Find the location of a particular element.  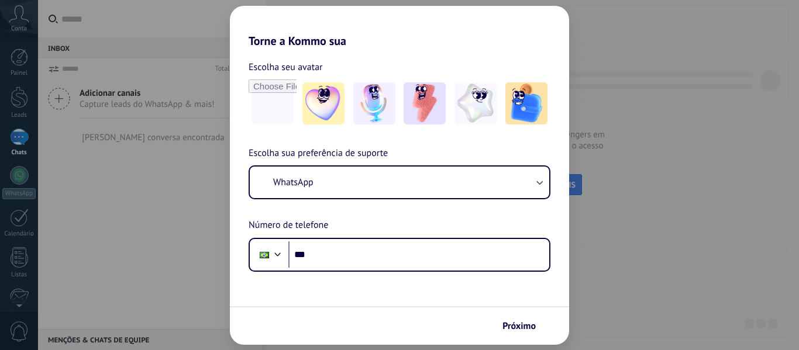

button: WhatsApp is located at coordinates (399, 182).